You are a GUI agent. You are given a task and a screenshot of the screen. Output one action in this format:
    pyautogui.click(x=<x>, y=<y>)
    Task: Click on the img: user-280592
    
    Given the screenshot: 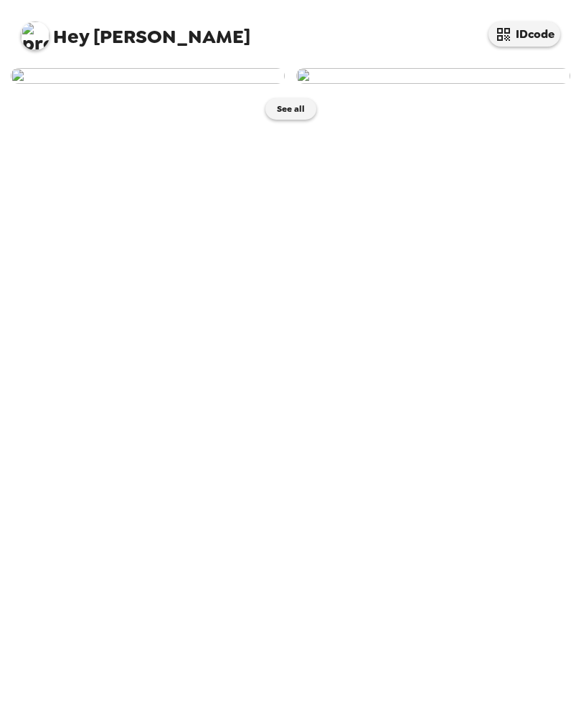 What is the action you would take?
    pyautogui.click(x=433, y=76)
    